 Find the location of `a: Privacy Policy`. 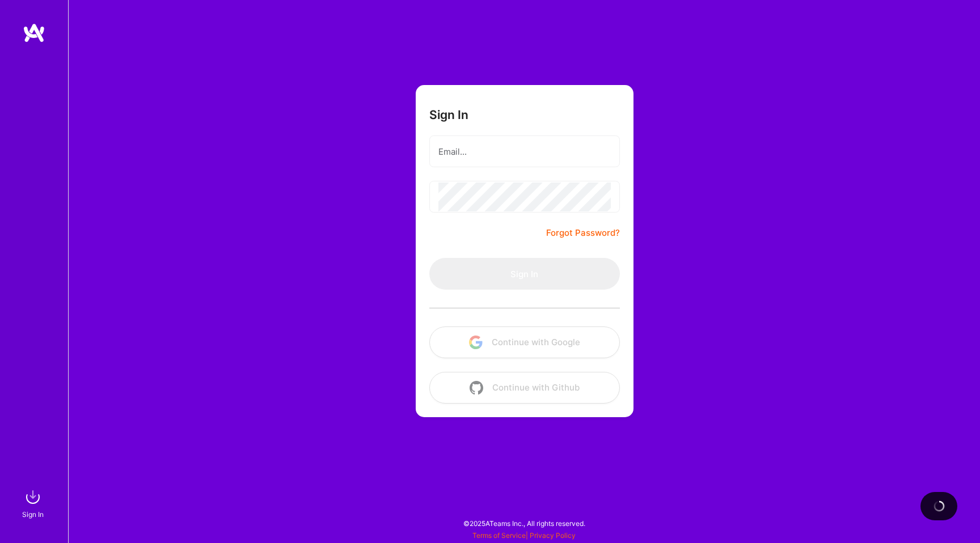

a: Privacy Policy is located at coordinates (553, 535).